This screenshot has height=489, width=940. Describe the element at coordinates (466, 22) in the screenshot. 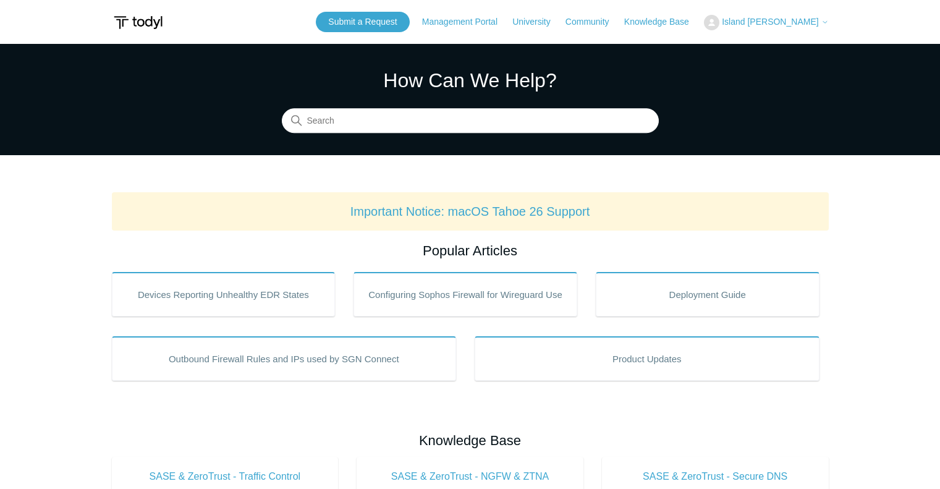

I see `a: Management Portal` at that location.